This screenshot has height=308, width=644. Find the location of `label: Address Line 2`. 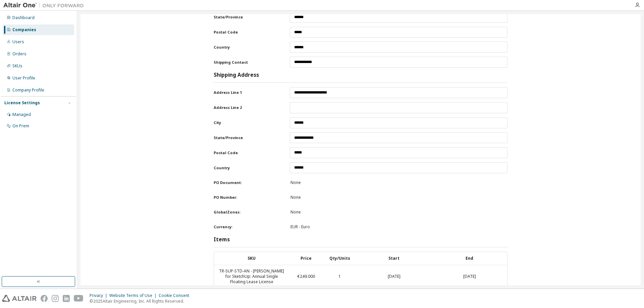

label: Address Line 2 is located at coordinates (247, 107).